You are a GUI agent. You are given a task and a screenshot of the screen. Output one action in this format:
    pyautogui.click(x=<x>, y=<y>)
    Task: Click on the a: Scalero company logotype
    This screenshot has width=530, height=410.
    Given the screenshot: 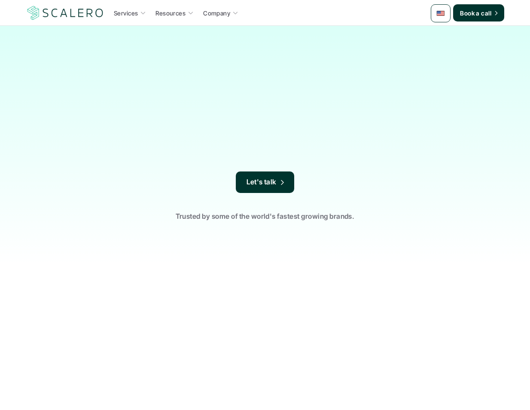 What is the action you would take?
    pyautogui.click(x=65, y=13)
    